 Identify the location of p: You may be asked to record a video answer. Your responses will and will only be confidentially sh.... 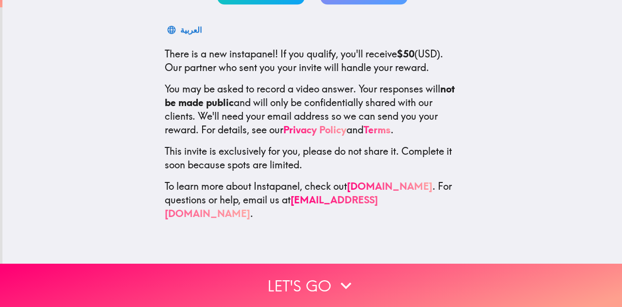
(313, 109).